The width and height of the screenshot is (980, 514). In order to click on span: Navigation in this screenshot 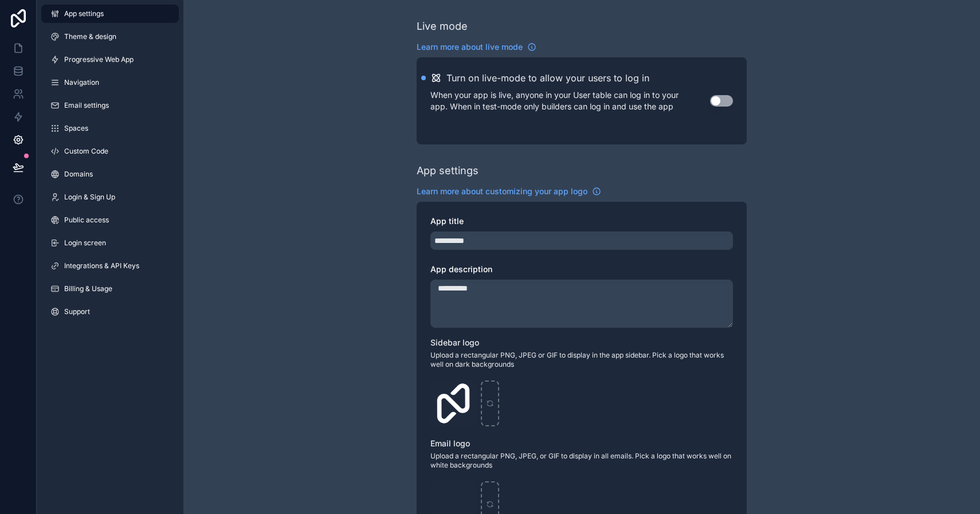, I will do `click(82, 82)`.